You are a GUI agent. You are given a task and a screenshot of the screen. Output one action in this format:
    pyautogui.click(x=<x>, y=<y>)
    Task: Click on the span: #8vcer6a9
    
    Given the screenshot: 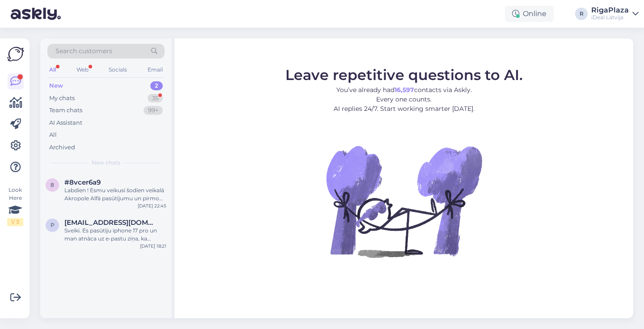 What is the action you would take?
    pyautogui.click(x=82, y=182)
    